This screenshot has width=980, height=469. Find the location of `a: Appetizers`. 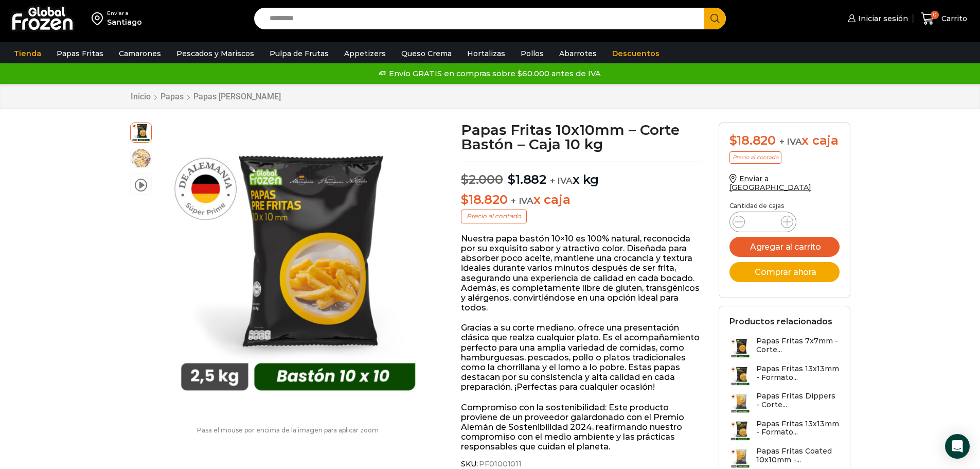

a: Appetizers is located at coordinates (365, 54).